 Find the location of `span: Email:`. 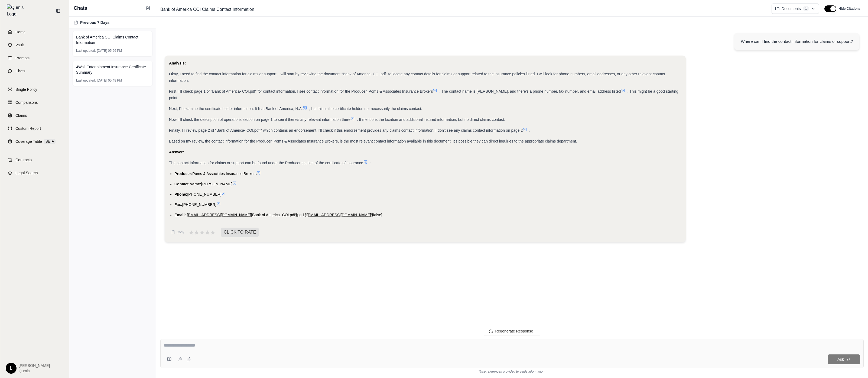

span: Email: is located at coordinates (180, 215).